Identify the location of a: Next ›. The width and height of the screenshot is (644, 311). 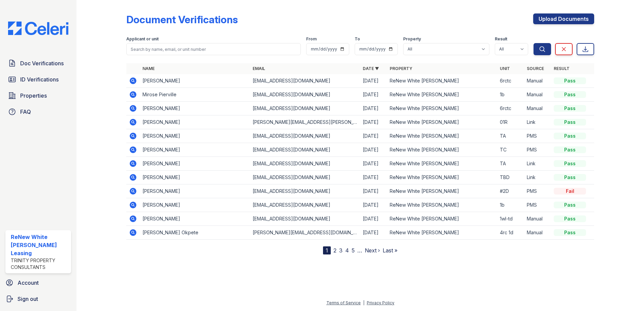
(372, 251).